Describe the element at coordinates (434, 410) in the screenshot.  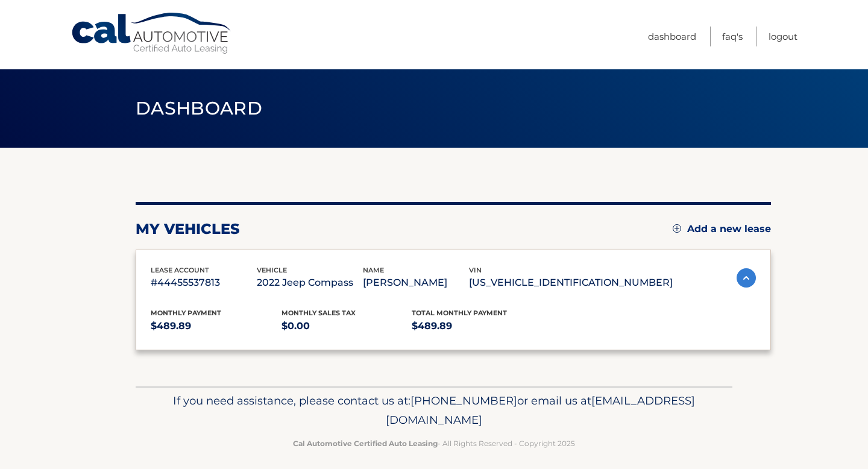
I see `p: If you need assistance, please contact us at: or email us at` at that location.